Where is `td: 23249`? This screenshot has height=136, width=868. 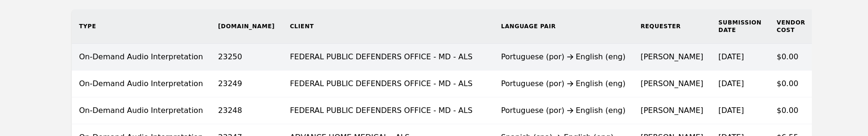 td: 23249 is located at coordinates (246, 84).